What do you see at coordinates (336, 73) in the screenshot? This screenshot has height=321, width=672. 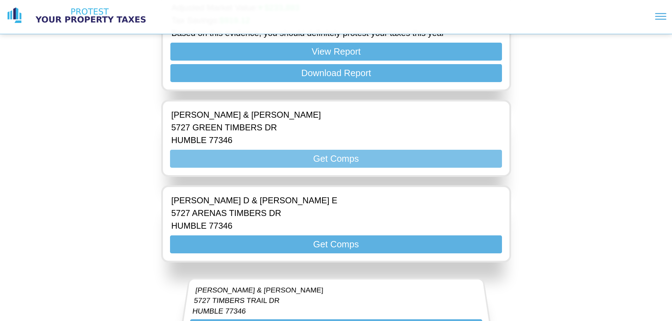 I see `button: Download Report` at bounding box center [336, 73].